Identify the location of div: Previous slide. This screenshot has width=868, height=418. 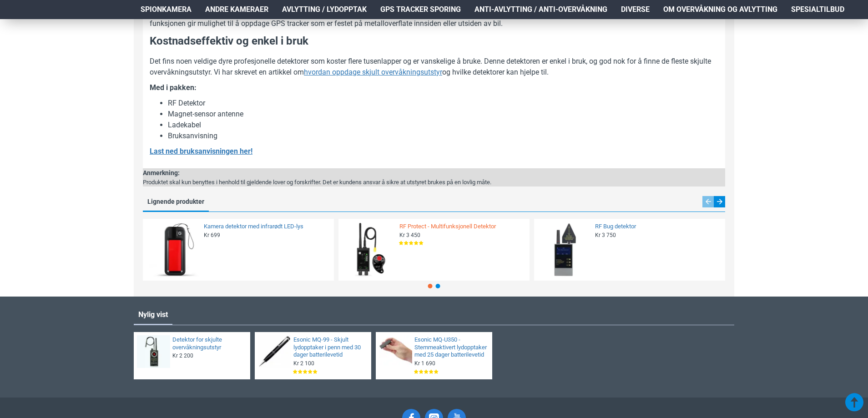
(708, 202).